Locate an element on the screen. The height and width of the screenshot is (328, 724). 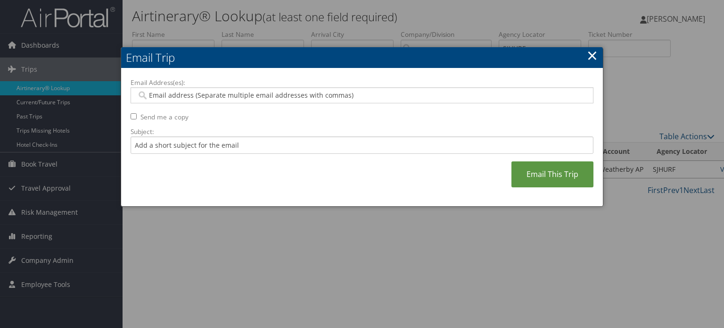
input: Email address (Separate multiple email addresses with commas) is located at coordinates (362, 95).